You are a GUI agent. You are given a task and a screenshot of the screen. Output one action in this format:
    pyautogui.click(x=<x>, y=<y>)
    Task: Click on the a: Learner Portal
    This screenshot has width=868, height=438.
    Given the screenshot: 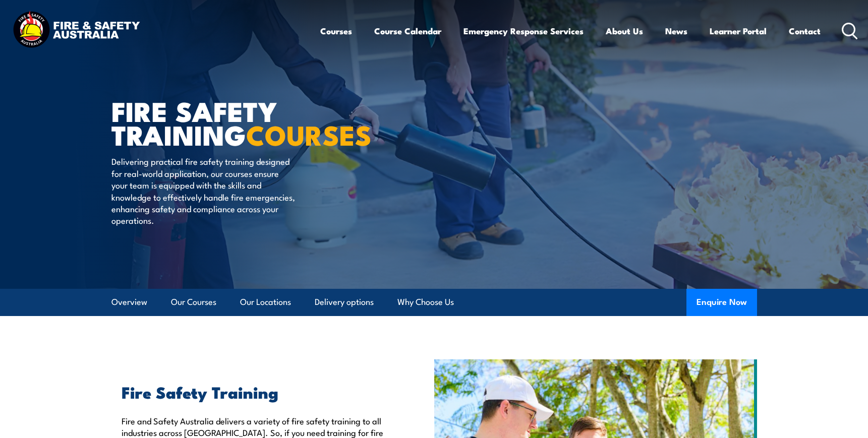 What is the action you would take?
    pyautogui.click(x=738, y=31)
    